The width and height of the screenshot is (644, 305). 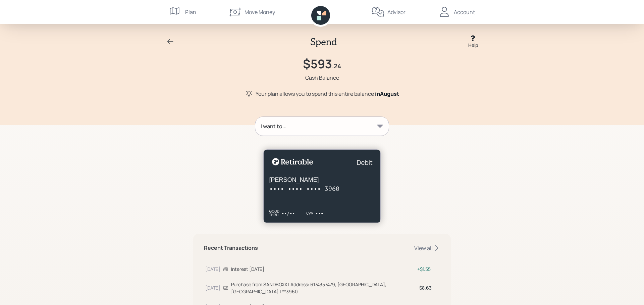 I want to click on div: Help, so click(x=473, y=45).